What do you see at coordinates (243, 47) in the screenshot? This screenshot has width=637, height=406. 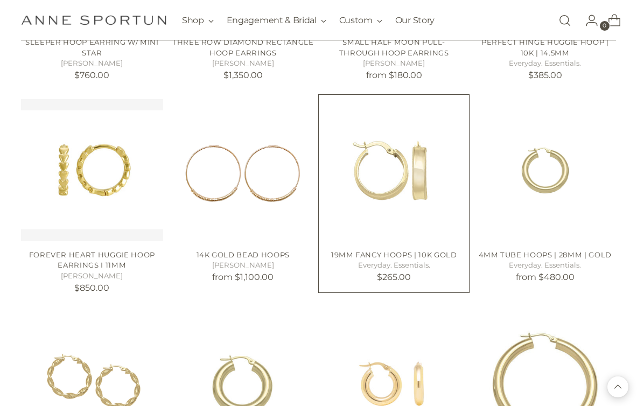 I see `a: Three Row Diamond Rectangle Hoop Earrings` at bounding box center [243, 47].